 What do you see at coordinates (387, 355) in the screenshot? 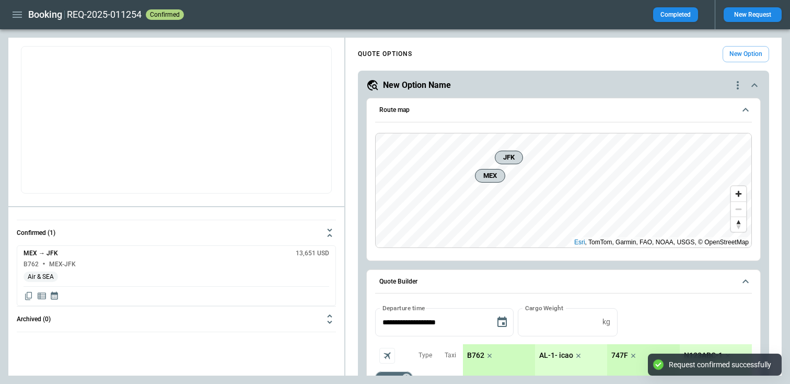
I see `span: Aircraft selection` at bounding box center [387, 355].